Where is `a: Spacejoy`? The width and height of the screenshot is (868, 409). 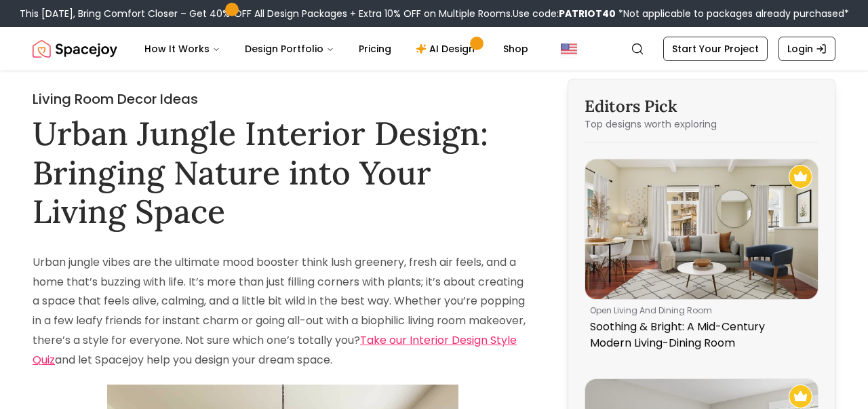
a: Spacejoy is located at coordinates (75, 49).